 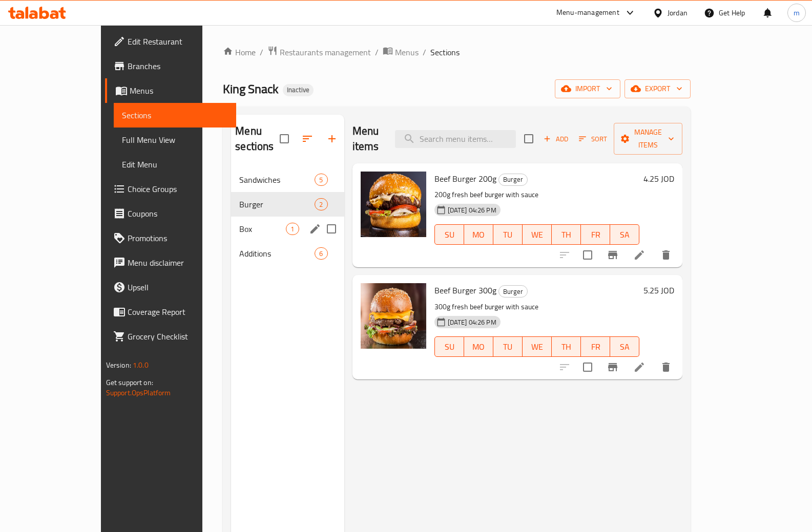 What do you see at coordinates (319, 52) in the screenshot?
I see `a: Restaurants management` at bounding box center [319, 52].